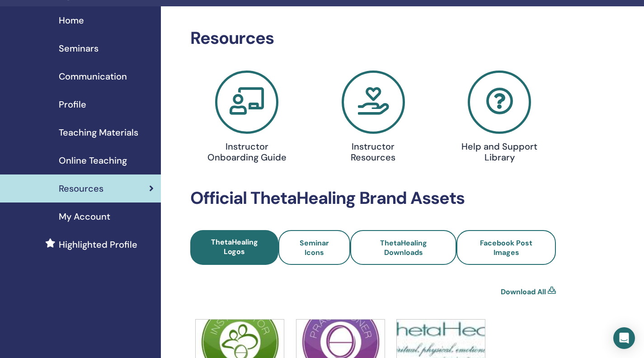 The height and width of the screenshot is (358, 644). What do you see at coordinates (506, 248) in the screenshot?
I see `span: Facebook Post Images` at bounding box center [506, 248].